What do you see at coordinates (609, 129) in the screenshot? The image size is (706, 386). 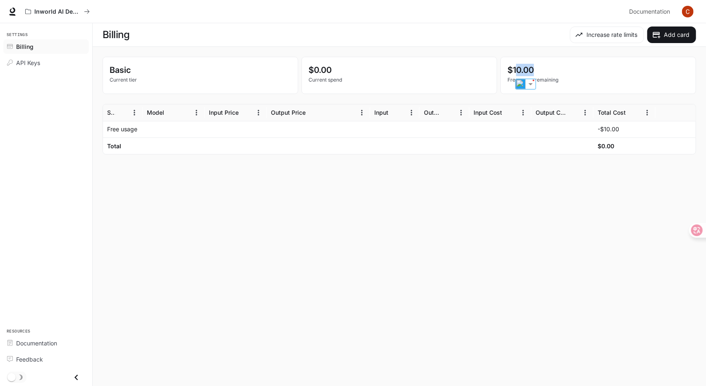 I see `p: -$10.00` at bounding box center [609, 129].